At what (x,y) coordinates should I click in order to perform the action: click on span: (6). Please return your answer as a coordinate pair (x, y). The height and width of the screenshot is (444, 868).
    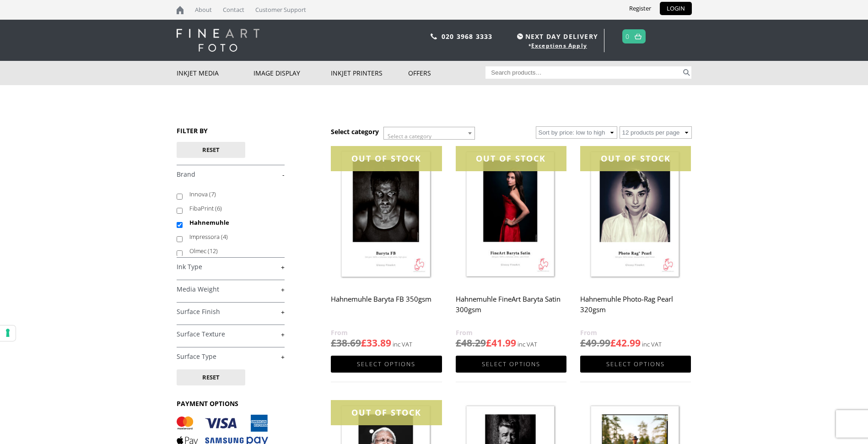
    Looking at the image, I should click on (218, 208).